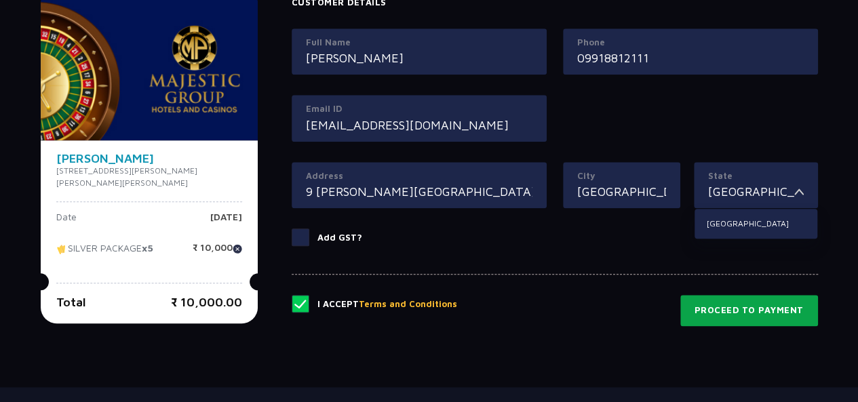  I want to click on p: SILVER PACKAGE, so click(104, 253).